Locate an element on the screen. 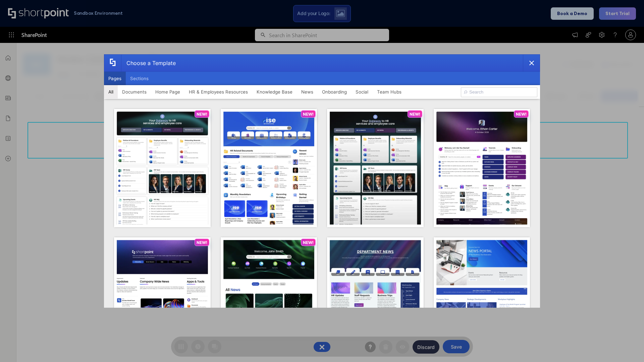 This screenshot has width=644, height=362. button: HR & Employees Resources is located at coordinates (218, 92).